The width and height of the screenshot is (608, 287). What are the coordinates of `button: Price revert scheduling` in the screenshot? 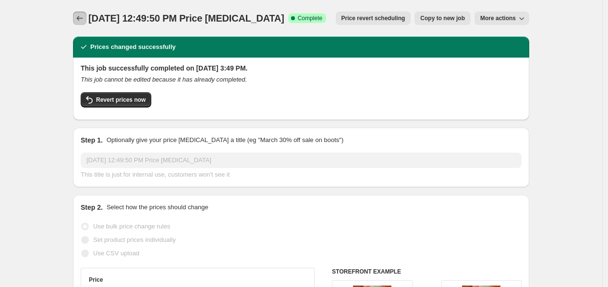 It's located at (373, 18).